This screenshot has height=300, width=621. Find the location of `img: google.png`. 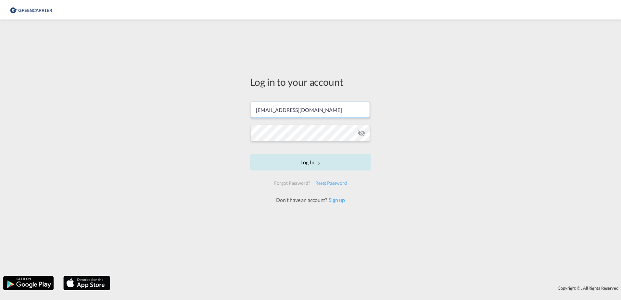

img: google.png is located at coordinates (28, 283).